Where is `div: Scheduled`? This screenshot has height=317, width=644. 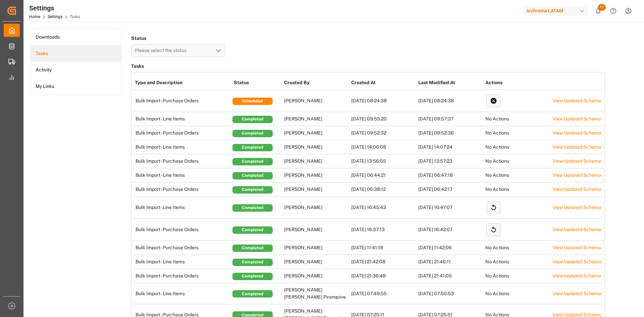 div: Scheduled is located at coordinates (253, 101).